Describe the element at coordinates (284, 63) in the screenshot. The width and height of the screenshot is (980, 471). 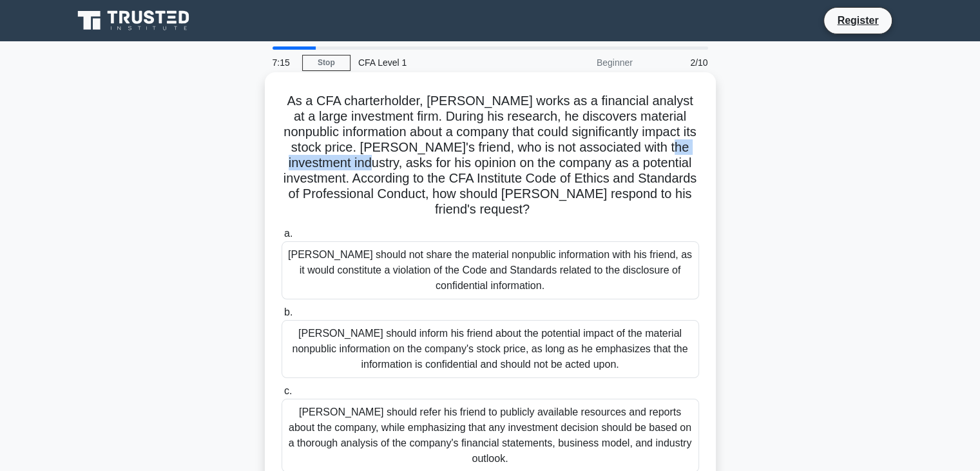
I see `div: 7:15` at that location.